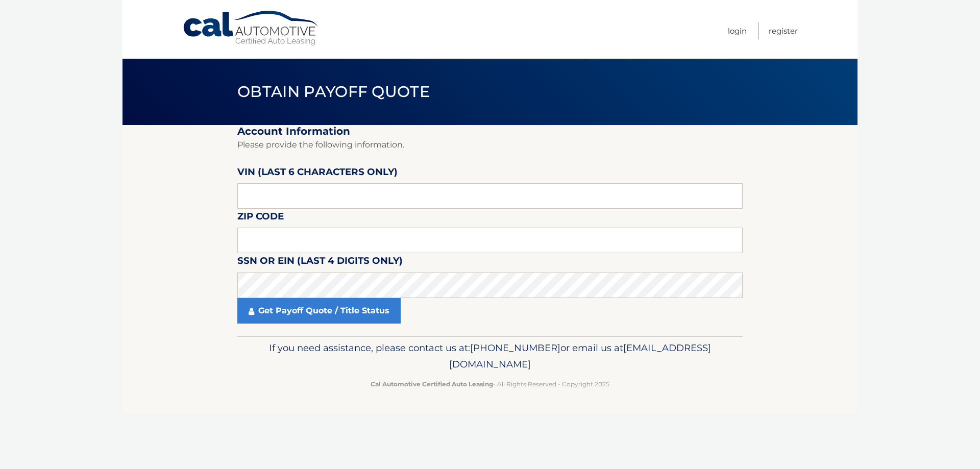  What do you see at coordinates (432, 384) in the screenshot?
I see `strong: Cal Automotive Certified Auto Leasing` at bounding box center [432, 384].